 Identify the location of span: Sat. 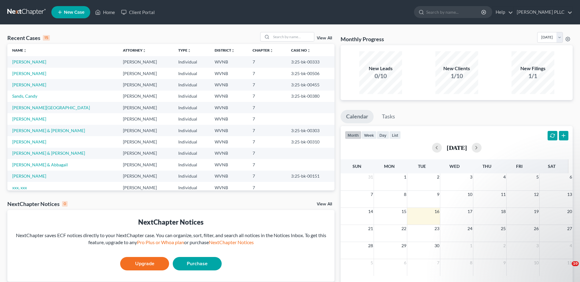
(551, 166).